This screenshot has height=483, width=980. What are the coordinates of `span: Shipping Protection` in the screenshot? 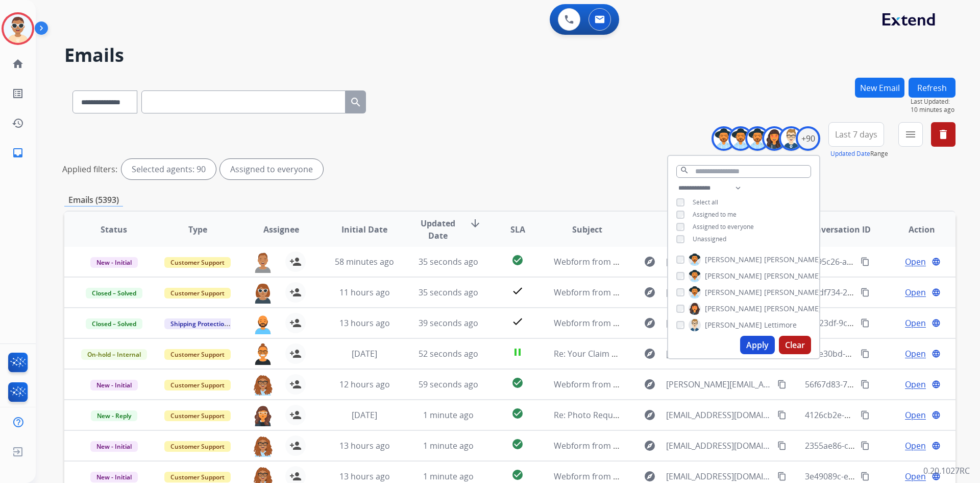 It's located at (199, 323).